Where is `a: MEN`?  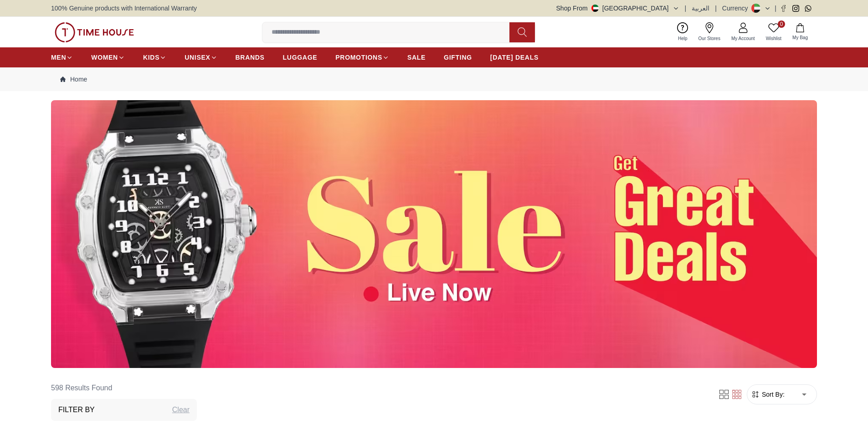
a: MEN is located at coordinates (62, 57).